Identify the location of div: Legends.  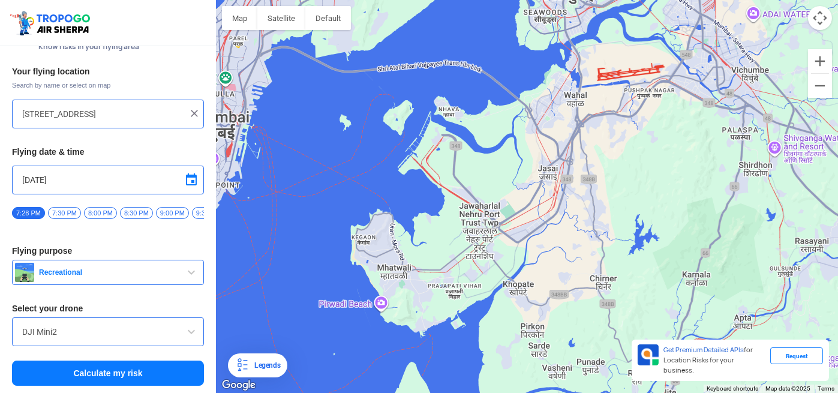
(265, 365).